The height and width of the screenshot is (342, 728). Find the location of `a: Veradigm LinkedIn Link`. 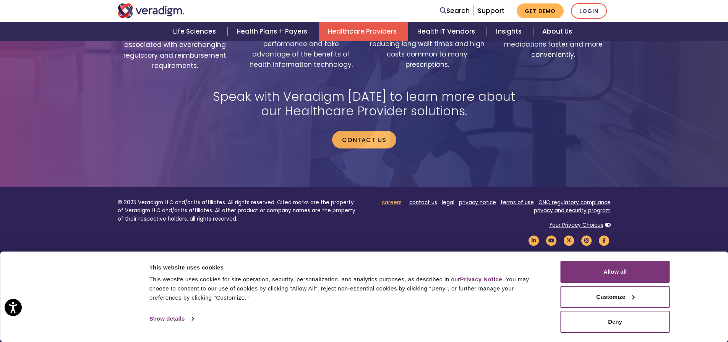

a: Veradigm LinkedIn Link is located at coordinates (534, 240).